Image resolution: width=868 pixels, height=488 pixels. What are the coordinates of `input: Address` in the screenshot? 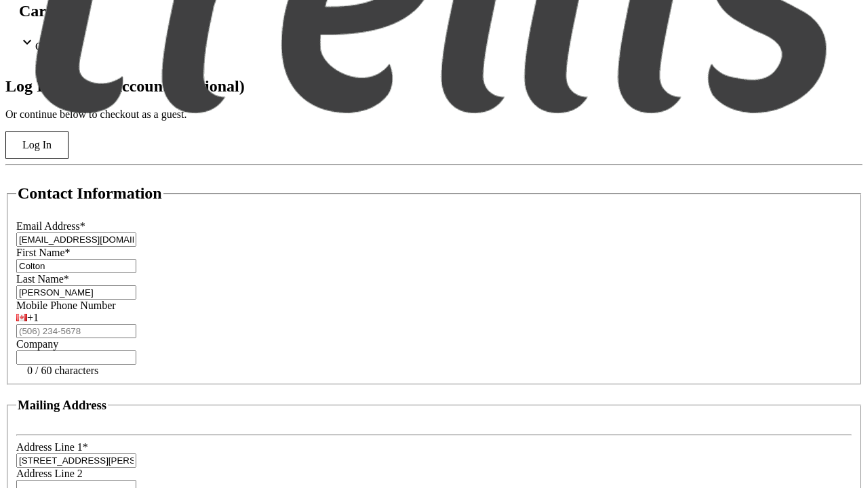 It's located at (76, 461).